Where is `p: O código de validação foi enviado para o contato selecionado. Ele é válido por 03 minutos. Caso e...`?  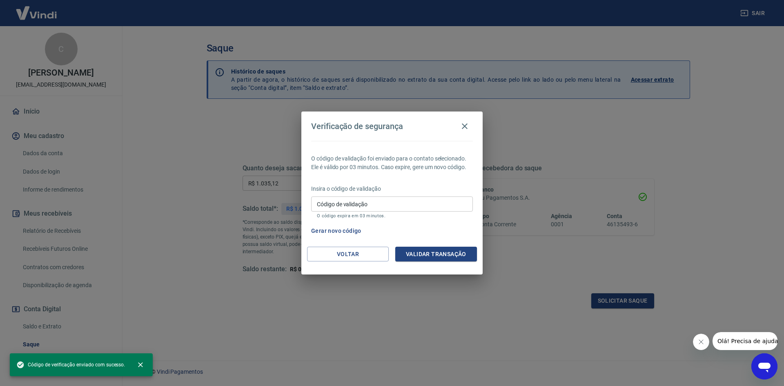
p: O código de validação foi enviado para o contato selecionado. Ele é válido por 03 minutos. Caso e... is located at coordinates (392, 163).